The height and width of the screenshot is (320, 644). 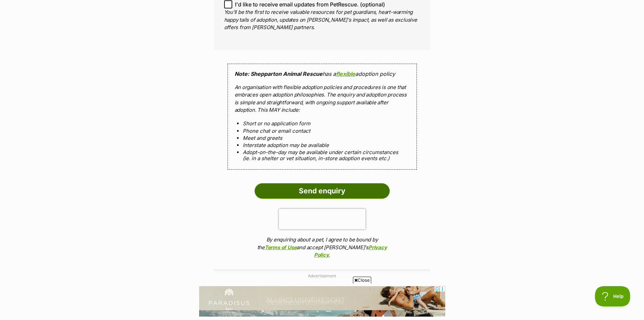 I want to click on li: Adopt-on-the-day may be available under certain circumstances (ie. in a shelter or vet situation,..., so click(x=322, y=155).